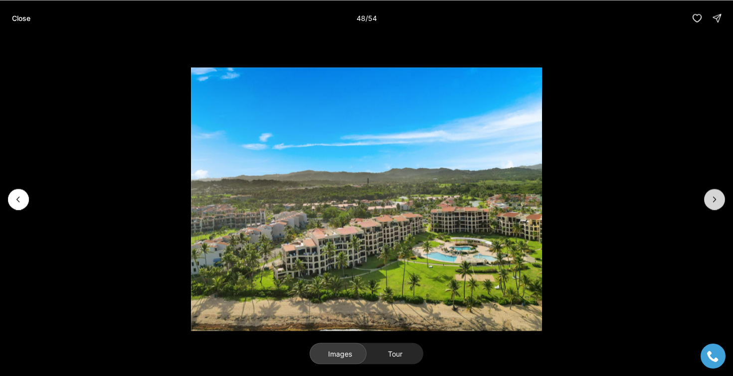  What do you see at coordinates (18, 199) in the screenshot?
I see `button: Previous slide` at bounding box center [18, 199].